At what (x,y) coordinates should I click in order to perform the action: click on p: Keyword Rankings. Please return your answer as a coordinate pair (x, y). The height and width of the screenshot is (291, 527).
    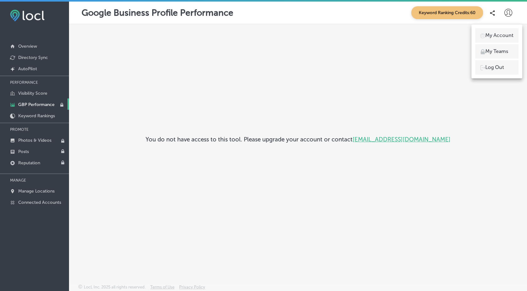
    Looking at the image, I should click on (36, 116).